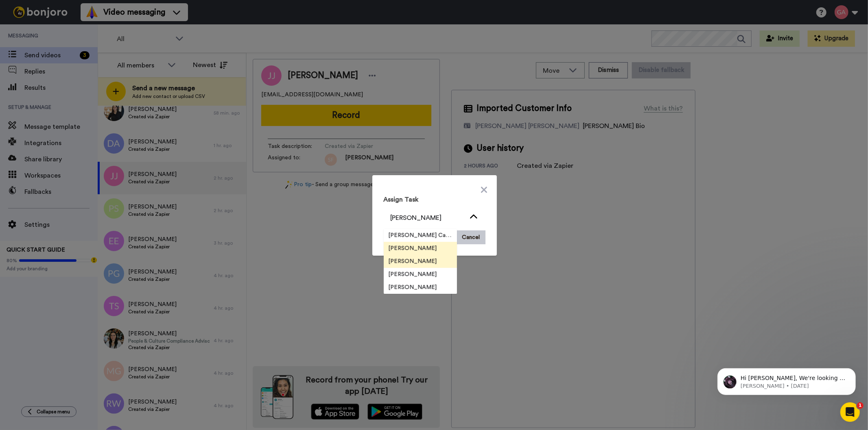 The image size is (868, 430). Describe the element at coordinates (81, 31) in the screenshot. I see `div: message notification from Matt, 4w ago. Hi Gilda, We're looking to spread the word about Bonjoro ...` at that location.